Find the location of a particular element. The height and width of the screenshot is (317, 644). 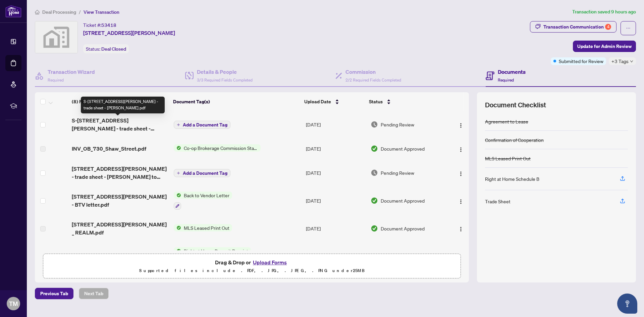

span: Right at Home Deposit Receipt is located at coordinates (216, 251).